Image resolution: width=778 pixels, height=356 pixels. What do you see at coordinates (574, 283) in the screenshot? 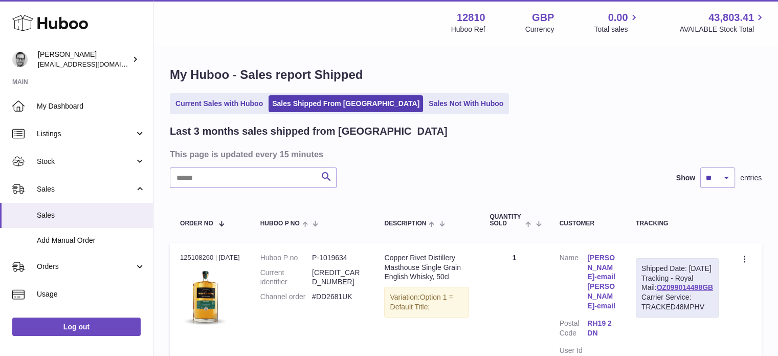
I see `dt: Name` at bounding box center [574, 283].